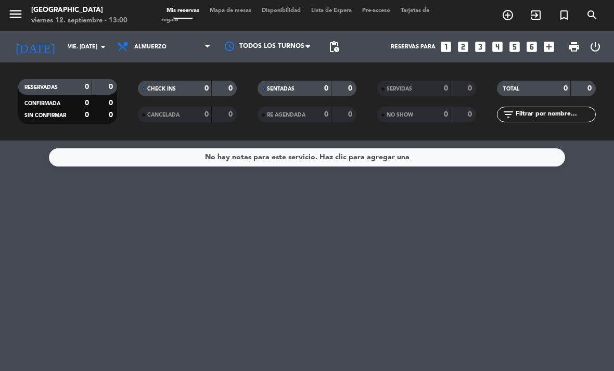  What do you see at coordinates (413, 47) in the screenshot?
I see `span: Reservas para` at bounding box center [413, 47].